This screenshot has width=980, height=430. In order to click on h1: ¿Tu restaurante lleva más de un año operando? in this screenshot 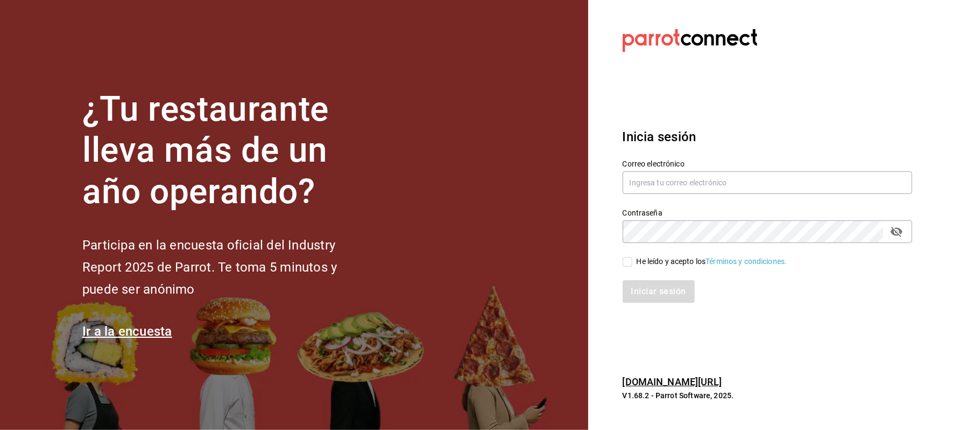, I will do `click(228, 151)`.